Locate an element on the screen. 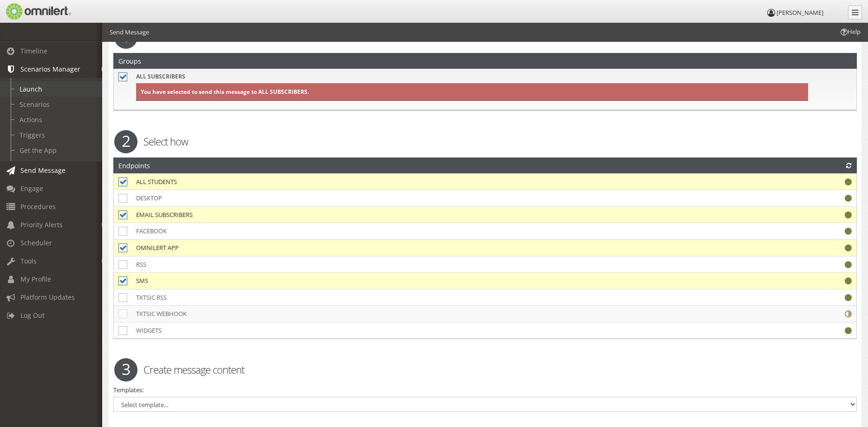 The height and width of the screenshot is (427, 868). span: Priority Alerts is located at coordinates (41, 224).